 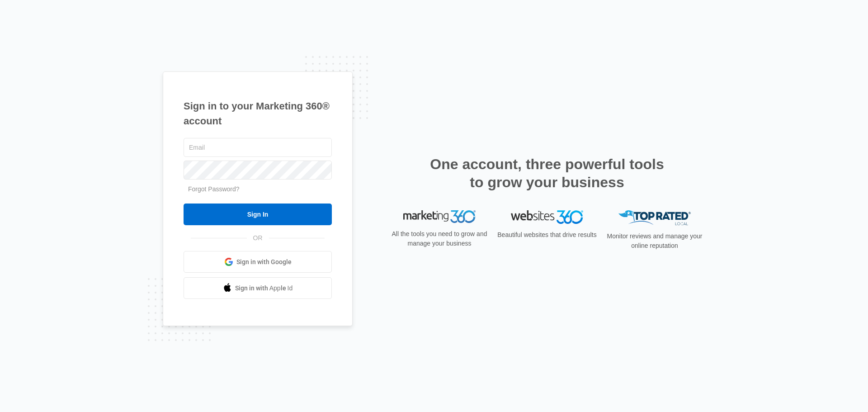 What do you see at coordinates (258, 148) in the screenshot?
I see `input: Email` at bounding box center [258, 148].